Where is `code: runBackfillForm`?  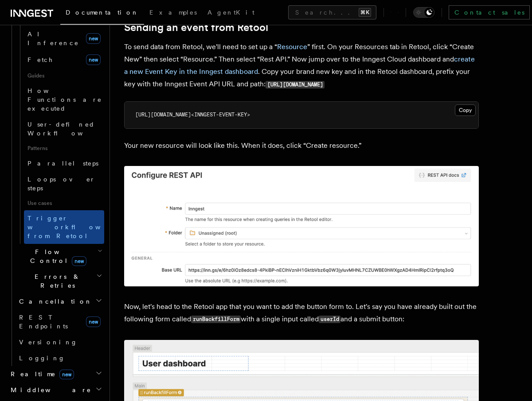 code: runBackfillForm is located at coordinates (216, 319).